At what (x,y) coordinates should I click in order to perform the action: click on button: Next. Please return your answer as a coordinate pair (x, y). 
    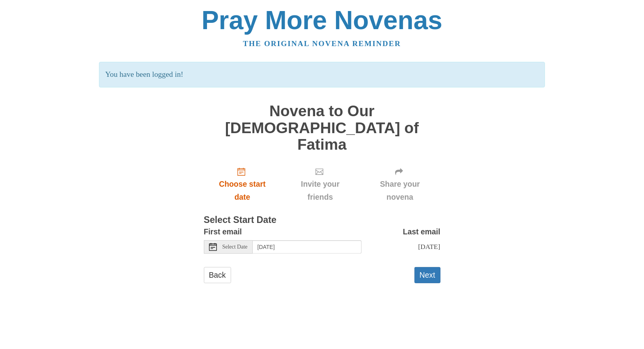
    Looking at the image, I should click on (428, 275).